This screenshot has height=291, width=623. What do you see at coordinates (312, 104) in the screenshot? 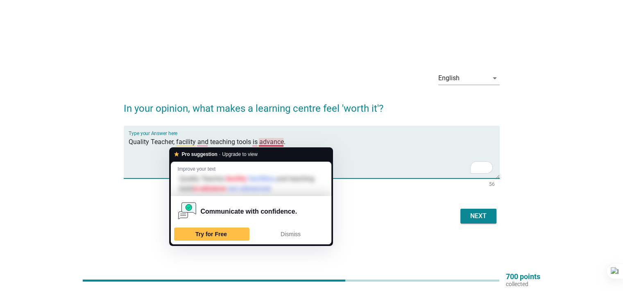
I see `h2: In your opinion, what makes a learning centre feel 'worth it'?` at bounding box center [312, 104].